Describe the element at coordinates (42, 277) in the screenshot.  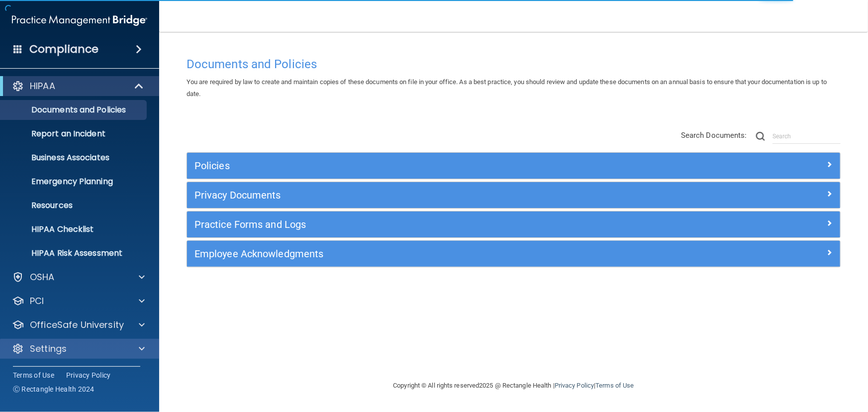
I see `p: OSHA` at that location.